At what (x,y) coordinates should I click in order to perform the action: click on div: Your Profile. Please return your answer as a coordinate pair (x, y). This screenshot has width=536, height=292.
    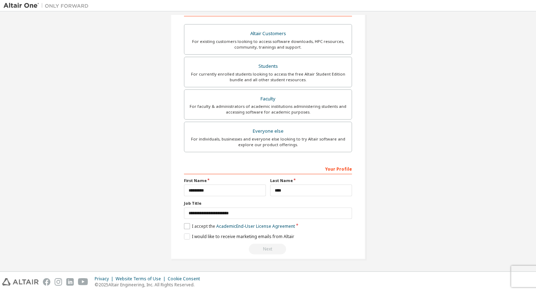
    Looking at the image, I should click on (268, 168).